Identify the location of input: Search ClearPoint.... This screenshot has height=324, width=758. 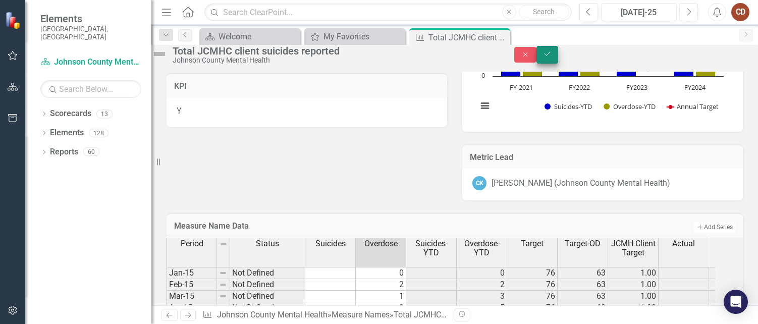
(388, 12).